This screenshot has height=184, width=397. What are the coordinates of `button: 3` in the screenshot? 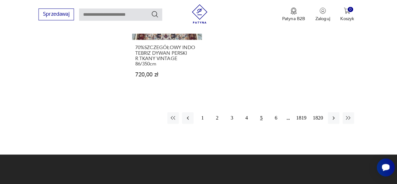 It's located at (233, 119).